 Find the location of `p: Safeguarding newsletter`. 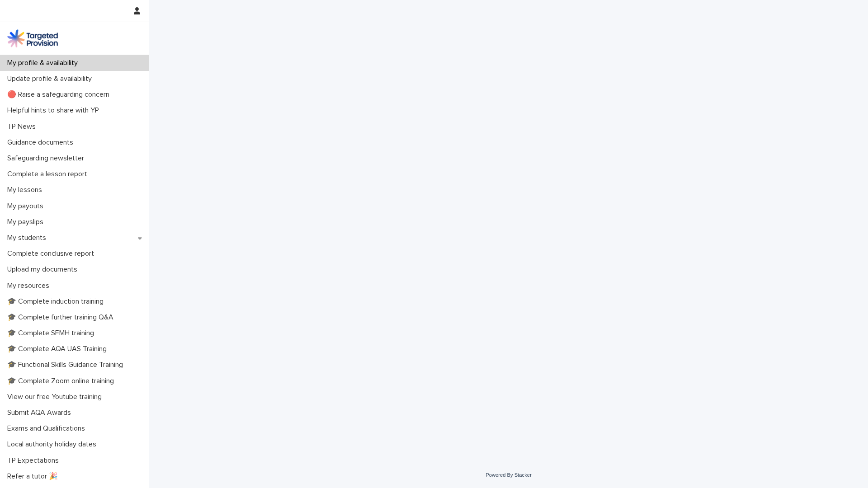

p: Safeguarding newsletter is located at coordinates (47, 158).